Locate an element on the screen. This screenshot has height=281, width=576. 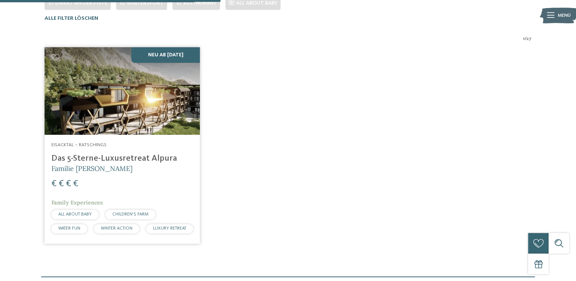
span: Restaurant is located at coordinates (200, 3).